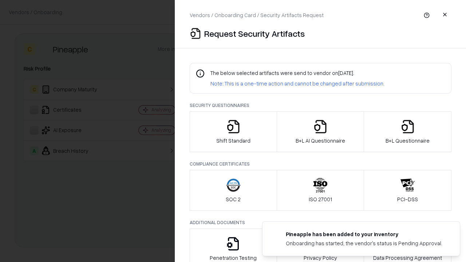  Describe the element at coordinates (407, 190) in the screenshot. I see `button: PCI-DSS` at that location.